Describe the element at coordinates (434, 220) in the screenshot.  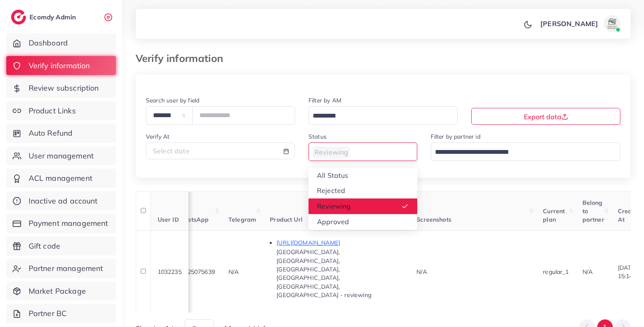
I see `span: Screenshots` at that location.